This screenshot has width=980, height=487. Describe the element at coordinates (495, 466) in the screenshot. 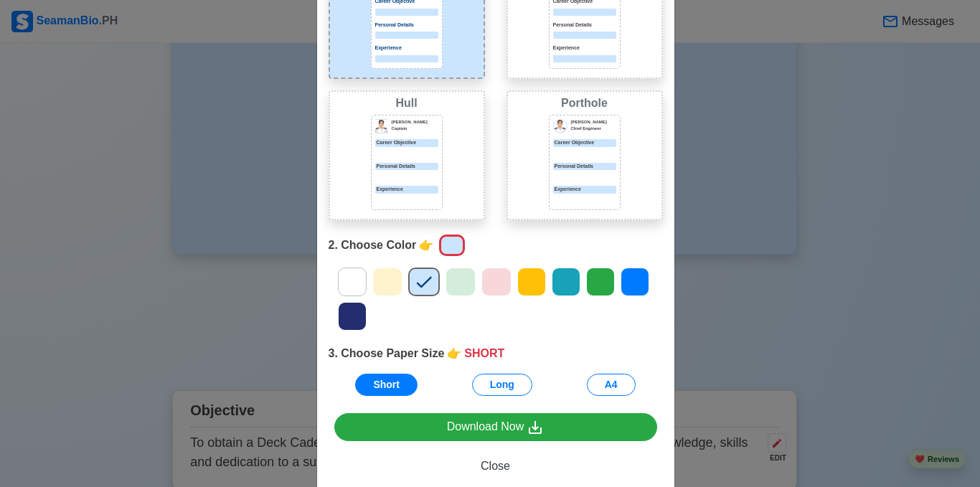

I see `span: Close` at that location.